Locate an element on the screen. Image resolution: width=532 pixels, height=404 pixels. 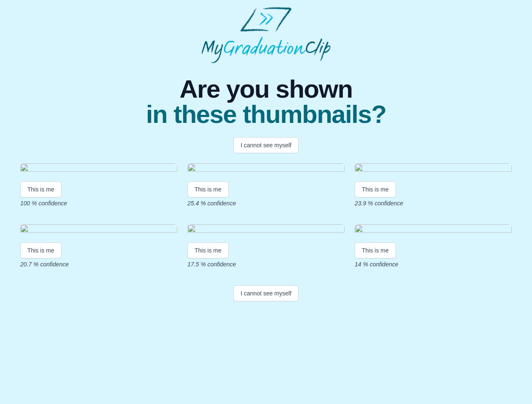
img: 55ec0bee9d5f4172784975ecf5dfa2d82ac594cc.gif is located at coordinates (433, 168).